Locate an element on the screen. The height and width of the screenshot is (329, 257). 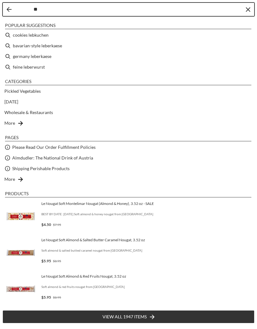
a: Almdudler: The National Drink of Austria is located at coordinates (53, 158).